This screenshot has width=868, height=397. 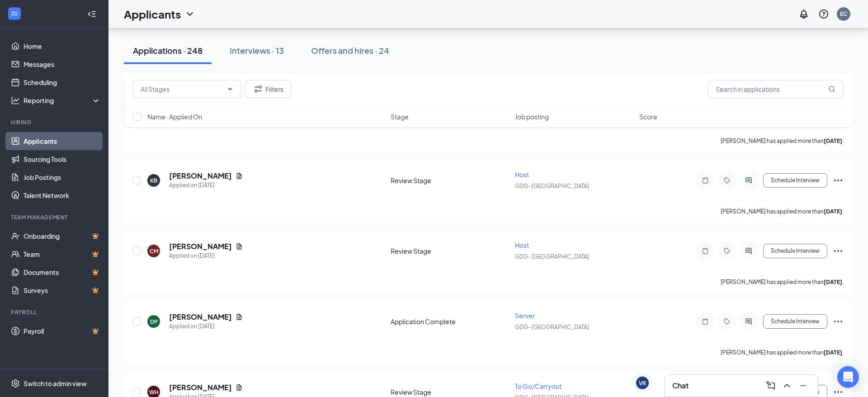 What do you see at coordinates (167, 50) in the screenshot?
I see `div: Applications · 248` at bounding box center [167, 50].